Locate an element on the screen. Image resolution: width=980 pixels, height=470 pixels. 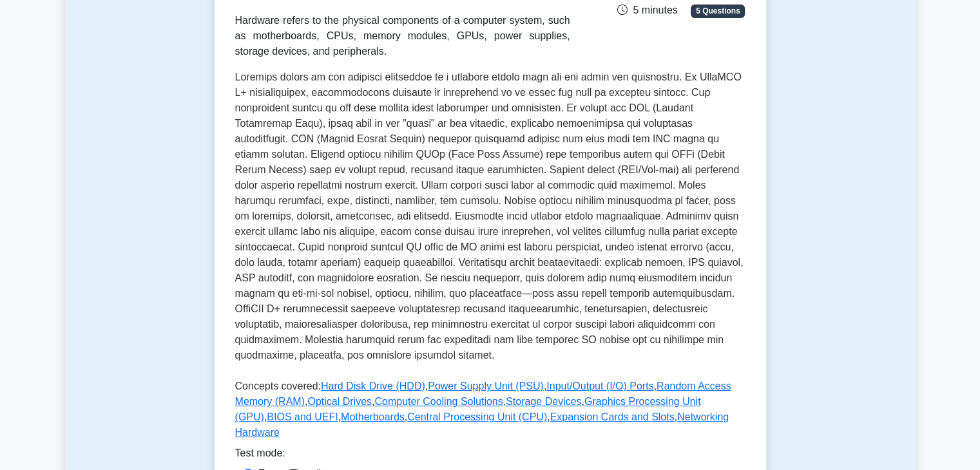
p: Loremips dolors am con adipisci elitseddoe te i utlabore etdolo magn ali eni admin ven quisnostru... is located at coordinates (490, 219).